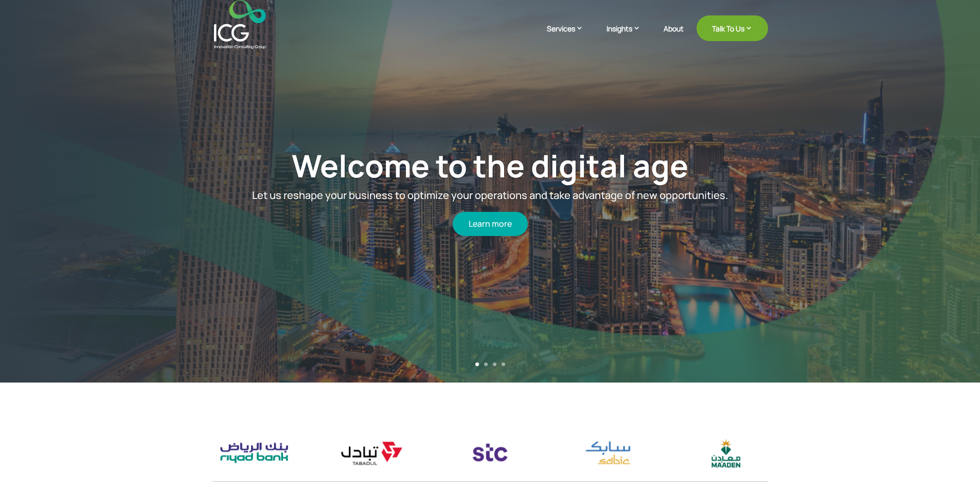 The width and height of the screenshot is (980, 490). What do you see at coordinates (608, 452) in the screenshot?
I see `div: 8 / 17` at bounding box center [608, 452].